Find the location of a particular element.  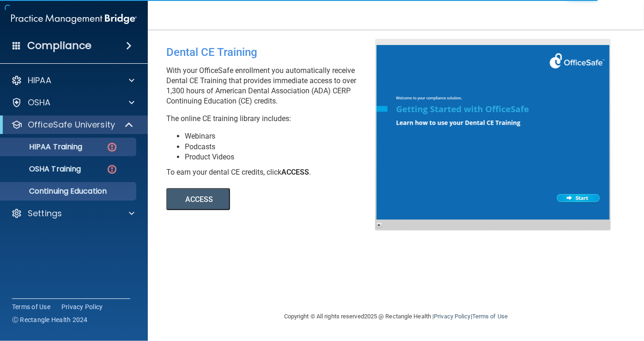

span: Ⓒ Rectangle Health 2024 is located at coordinates (50, 320).